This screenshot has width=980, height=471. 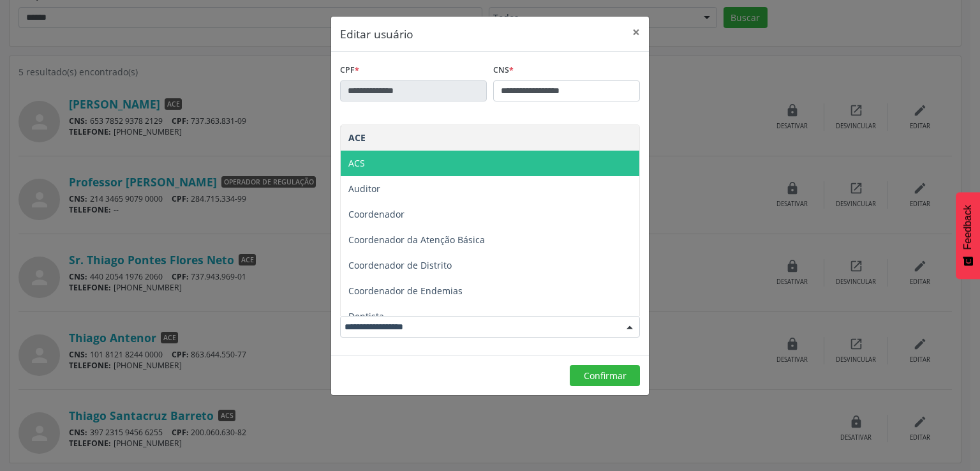 What do you see at coordinates (605, 376) in the screenshot?
I see `button: Confirmar` at bounding box center [605, 376].